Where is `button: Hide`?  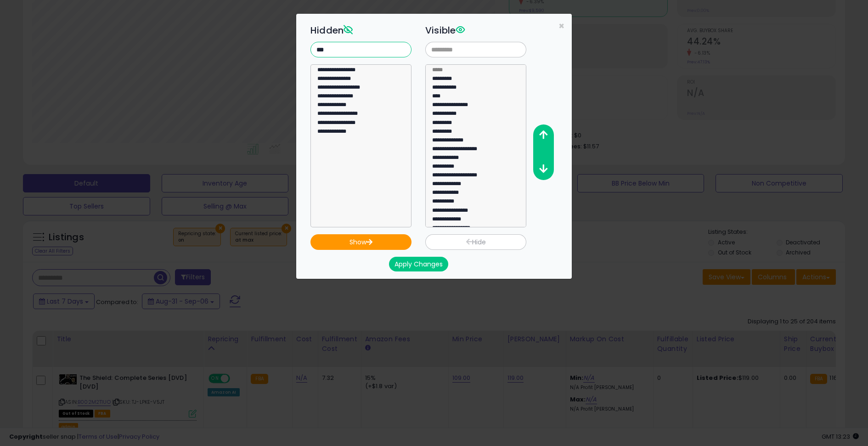
button: Hide is located at coordinates (476, 242).